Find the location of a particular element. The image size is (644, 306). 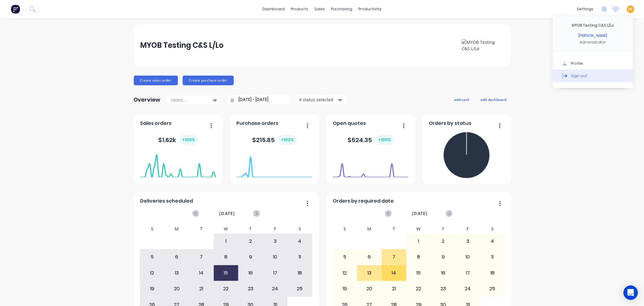

span: Deliveries scheduled is located at coordinates (166, 201).